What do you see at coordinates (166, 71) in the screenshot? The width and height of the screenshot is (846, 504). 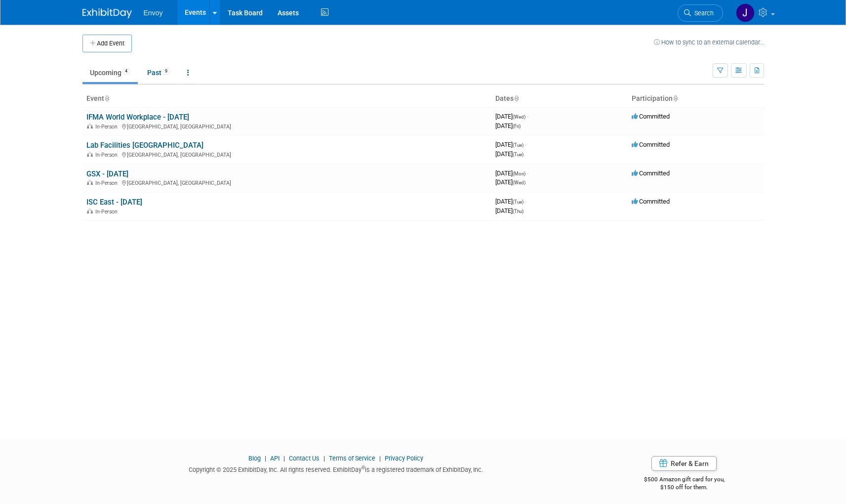 I see `span: 9` at bounding box center [166, 71].